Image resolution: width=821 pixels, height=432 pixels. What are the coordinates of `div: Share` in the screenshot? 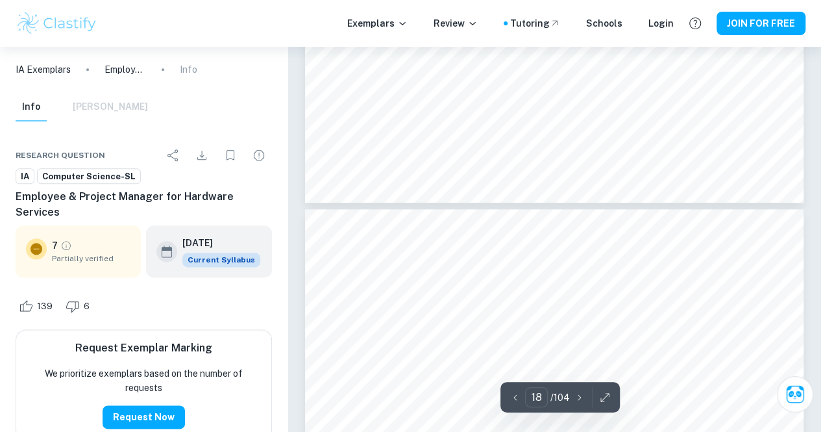 It's located at (173, 155).